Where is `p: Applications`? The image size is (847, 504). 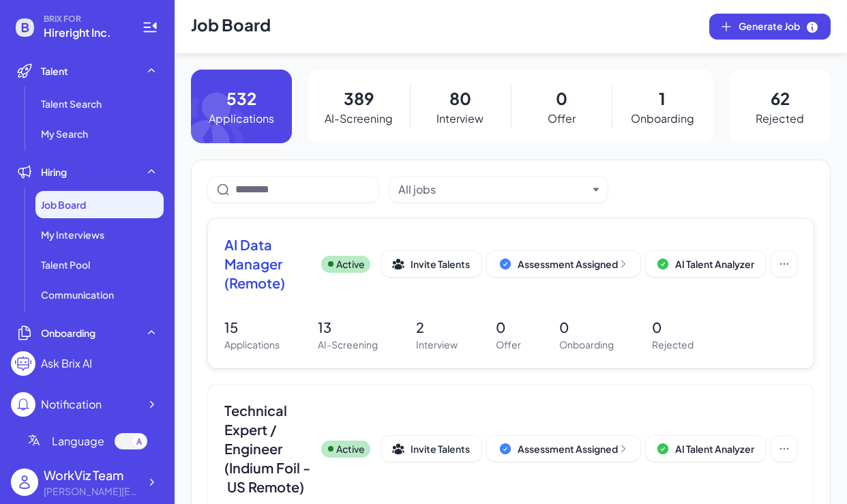 p: Applications is located at coordinates (252, 345).